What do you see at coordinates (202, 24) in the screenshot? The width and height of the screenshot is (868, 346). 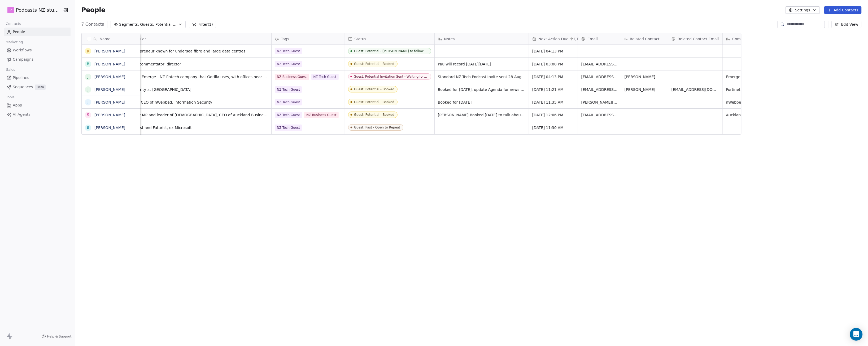 I see `button: Filter(1)` at bounding box center [202, 24].